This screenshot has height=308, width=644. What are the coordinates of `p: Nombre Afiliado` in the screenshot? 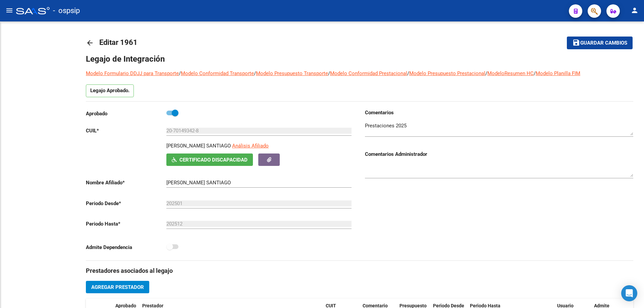 It's located at (126, 183).